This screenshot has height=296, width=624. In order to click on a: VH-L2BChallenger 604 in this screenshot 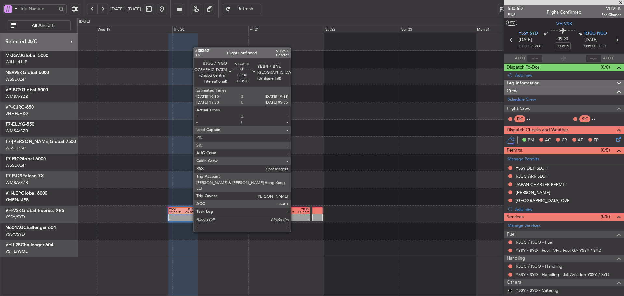, I will do `click(29, 245)`.